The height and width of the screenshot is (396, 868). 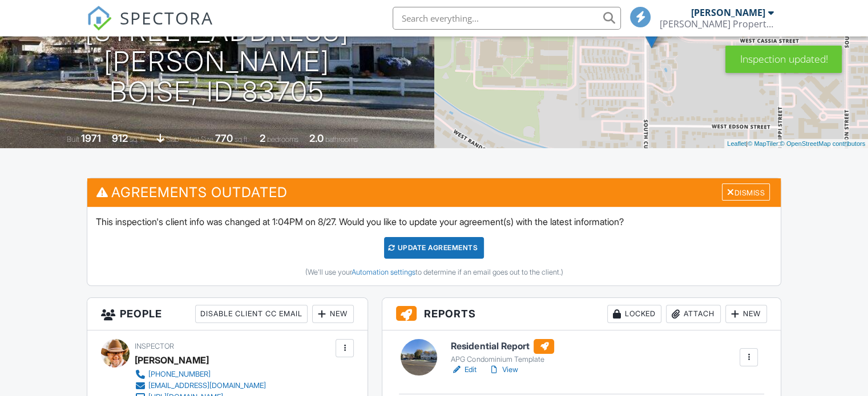 I want to click on a: Edit, so click(x=463, y=370).